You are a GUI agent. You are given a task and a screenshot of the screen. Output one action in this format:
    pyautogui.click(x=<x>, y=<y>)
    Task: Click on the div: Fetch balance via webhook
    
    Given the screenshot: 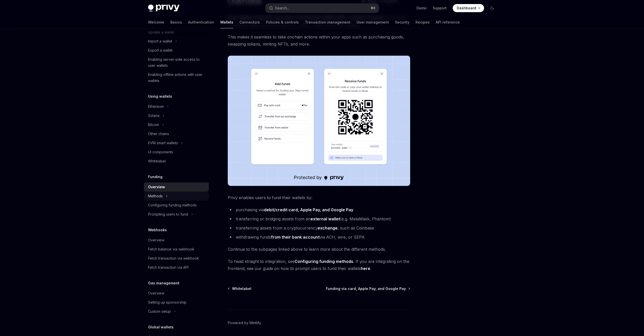 What is the action you would take?
    pyautogui.click(x=171, y=249)
    